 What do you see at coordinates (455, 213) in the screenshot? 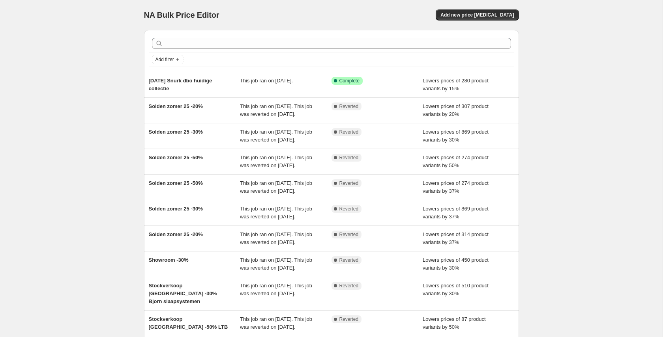
I see `span: Lowers prices of 869 product variants by 37%` at bounding box center [455, 213].